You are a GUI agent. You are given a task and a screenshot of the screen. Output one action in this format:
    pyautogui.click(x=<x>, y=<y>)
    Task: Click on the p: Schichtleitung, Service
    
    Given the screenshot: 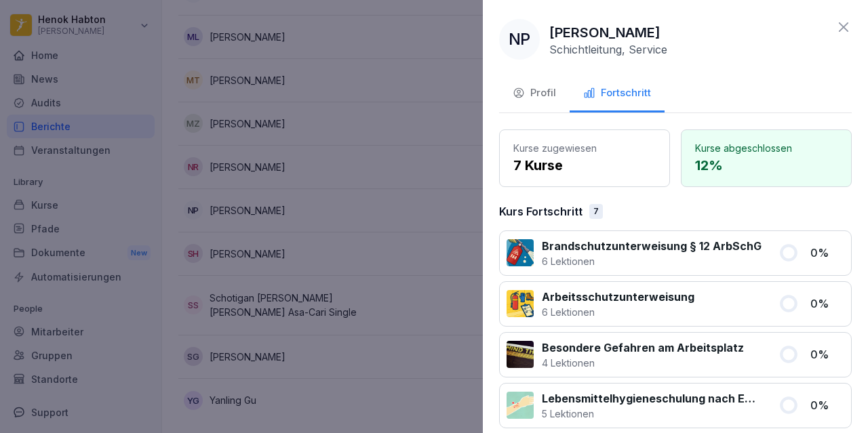 What is the action you would take?
    pyautogui.click(x=609, y=49)
    